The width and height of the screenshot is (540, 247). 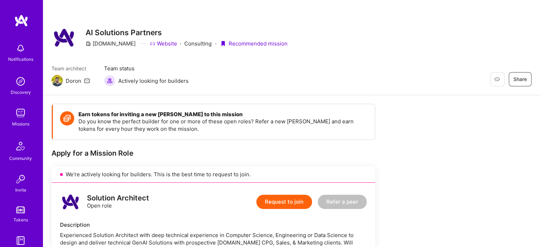 I want to click on img: Team Architect, so click(x=57, y=81).